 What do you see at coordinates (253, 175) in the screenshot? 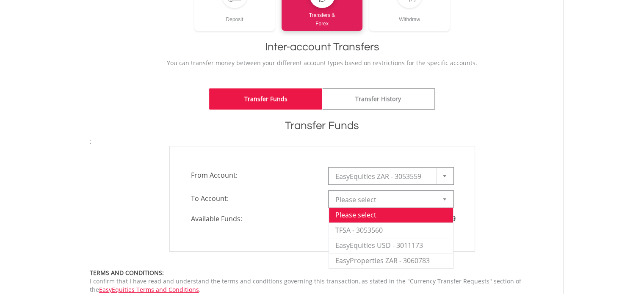
I see `span: From Account:` at bounding box center [253, 175].